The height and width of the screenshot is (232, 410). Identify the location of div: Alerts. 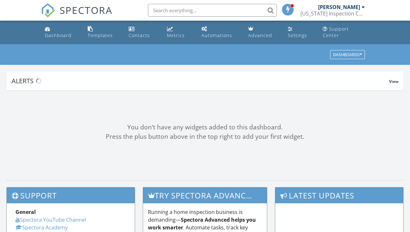
(200, 81).